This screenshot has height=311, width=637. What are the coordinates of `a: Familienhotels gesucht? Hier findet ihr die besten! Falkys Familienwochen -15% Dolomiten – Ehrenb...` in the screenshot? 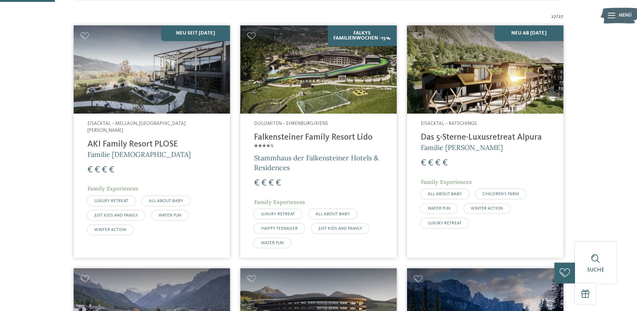 It's located at (319, 141).